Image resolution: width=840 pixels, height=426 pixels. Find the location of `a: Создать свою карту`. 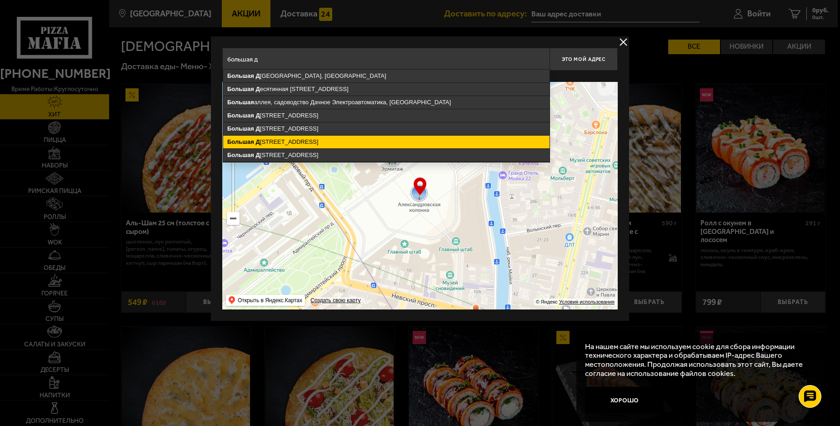

a: Создать свою карту is located at coordinates (336, 300).